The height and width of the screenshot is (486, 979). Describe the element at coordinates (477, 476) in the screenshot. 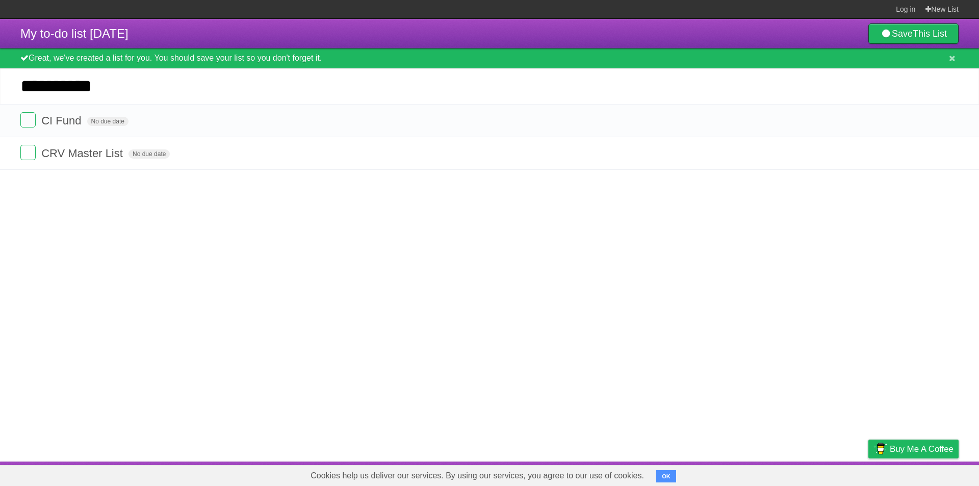

I see `span: Cookies help us deliver our services. By using our services, you agree to our use of cookies.` at that location.